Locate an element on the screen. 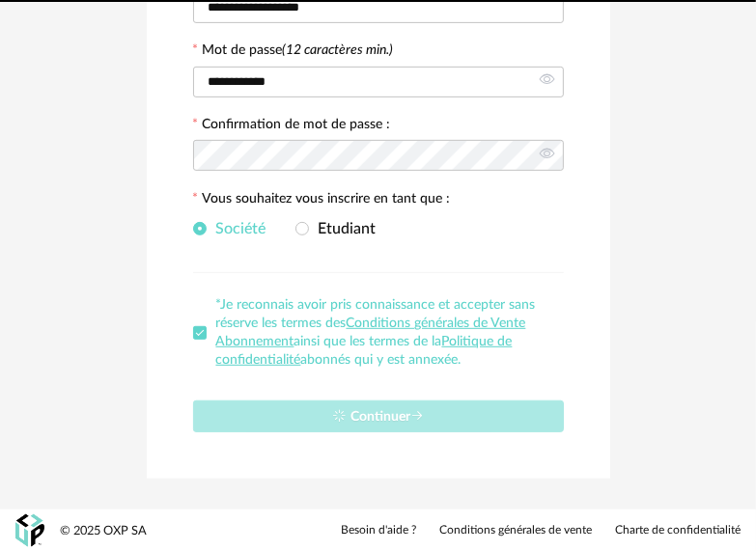 This screenshot has width=756, height=551. a: Besoin d'aide ? is located at coordinates (378, 531).